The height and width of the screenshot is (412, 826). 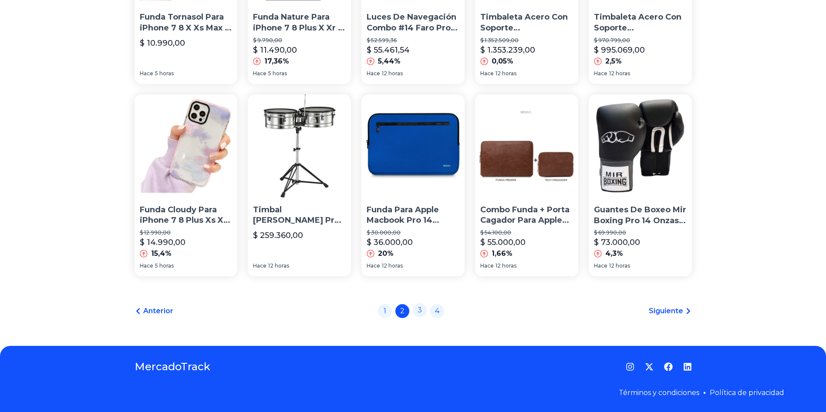 What do you see at coordinates (614, 254) in the screenshot?
I see `p: 4,3%` at bounding box center [614, 254].